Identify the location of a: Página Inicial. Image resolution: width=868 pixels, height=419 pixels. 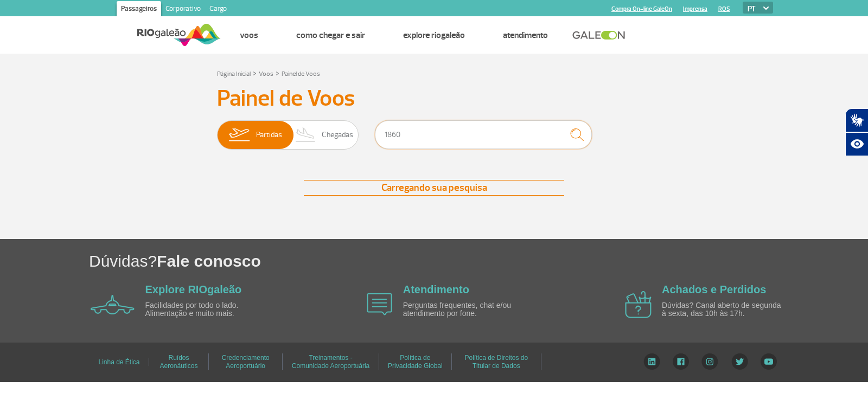
(234, 74).